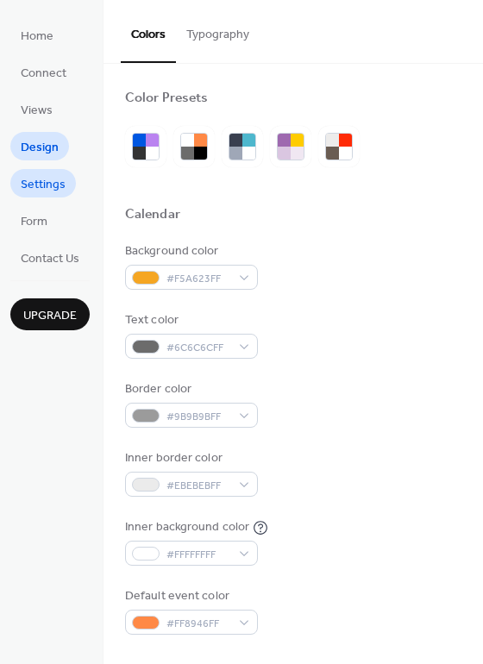 The image size is (483, 664). What do you see at coordinates (198, 486) in the screenshot?
I see `span: #EBEBEBFF` at bounding box center [198, 486].